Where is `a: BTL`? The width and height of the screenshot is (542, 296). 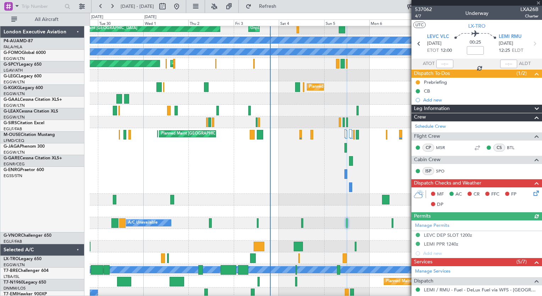
a: BTL is located at coordinates (515, 148).